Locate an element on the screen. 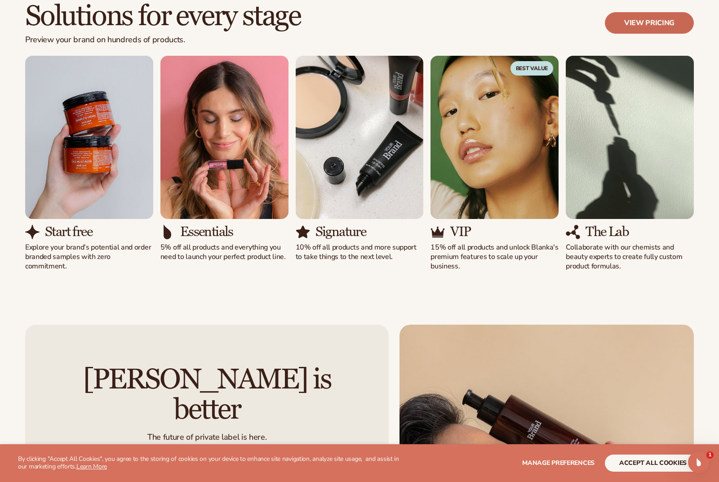  h3: Essentials is located at coordinates (207, 232).